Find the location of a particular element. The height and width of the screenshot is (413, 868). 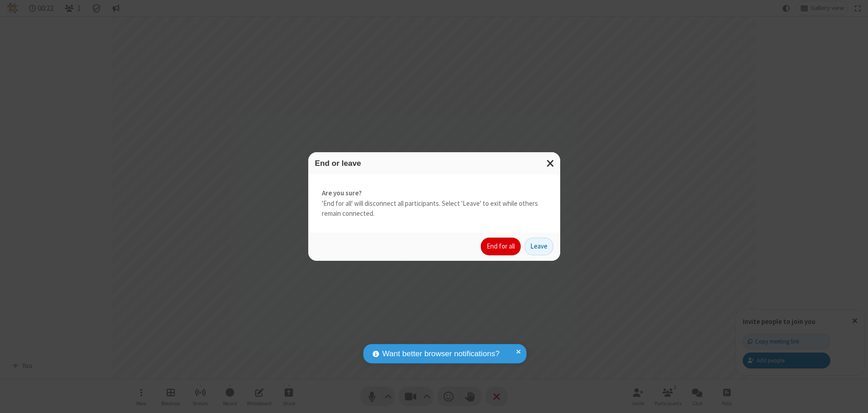

button: Leave is located at coordinates (539, 247).